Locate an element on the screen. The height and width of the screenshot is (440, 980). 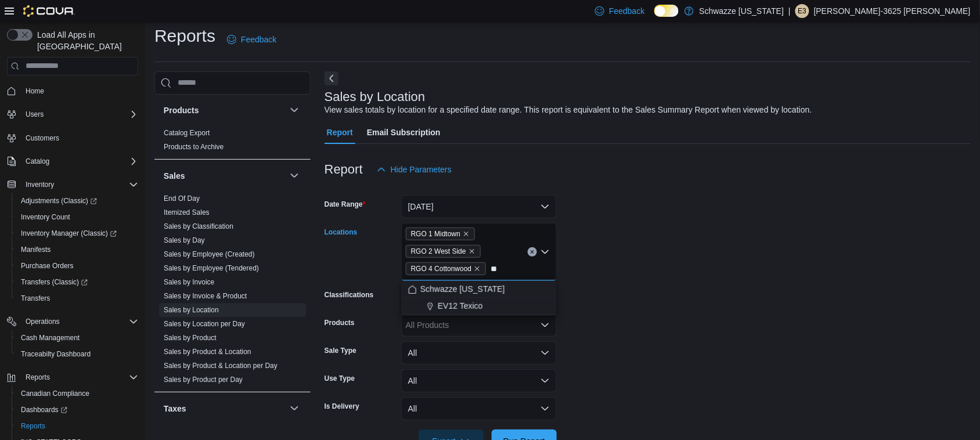
div: Erica-3625 Reyes is located at coordinates (802, 11).